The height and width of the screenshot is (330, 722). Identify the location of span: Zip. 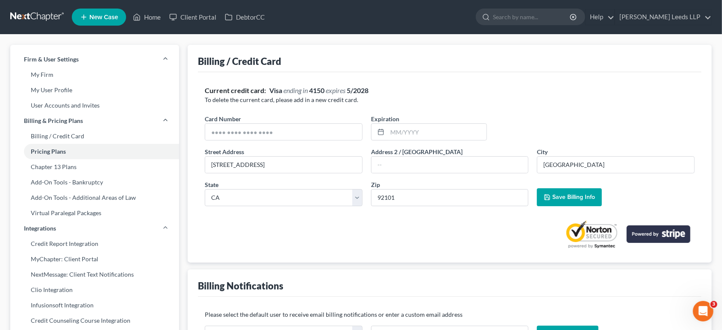
(375, 185).